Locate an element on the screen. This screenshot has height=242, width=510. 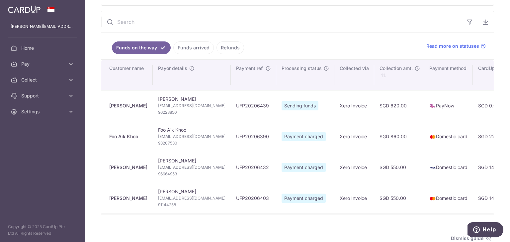
span: Payment ref. is located at coordinates (250, 68).